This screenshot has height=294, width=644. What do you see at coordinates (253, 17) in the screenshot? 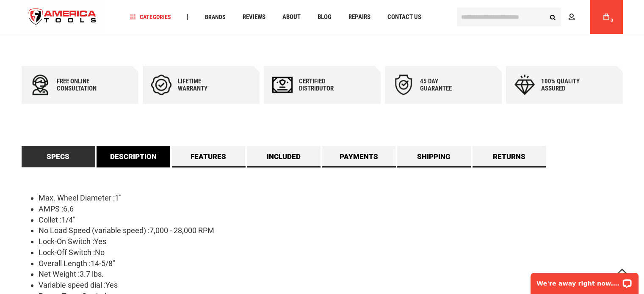
I see `span: Reviews` at bounding box center [253, 17].